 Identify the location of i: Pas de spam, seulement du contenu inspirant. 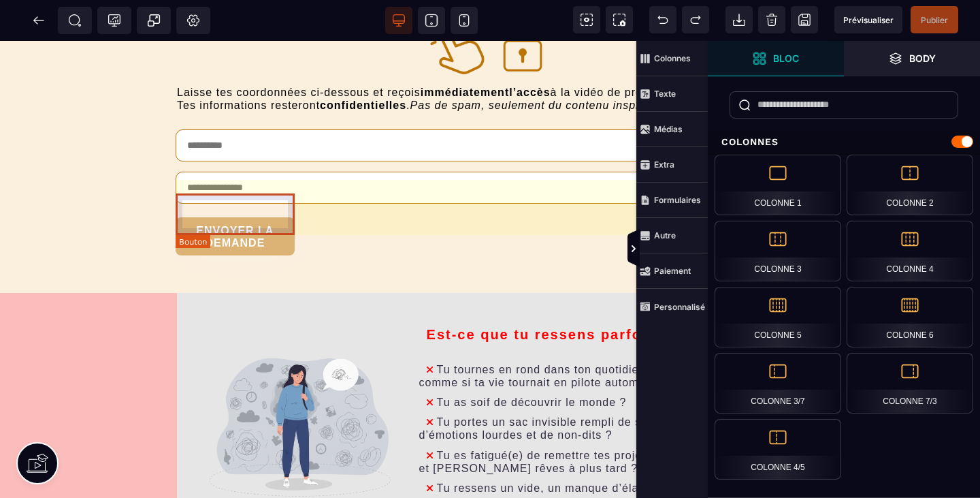
(536, 64).